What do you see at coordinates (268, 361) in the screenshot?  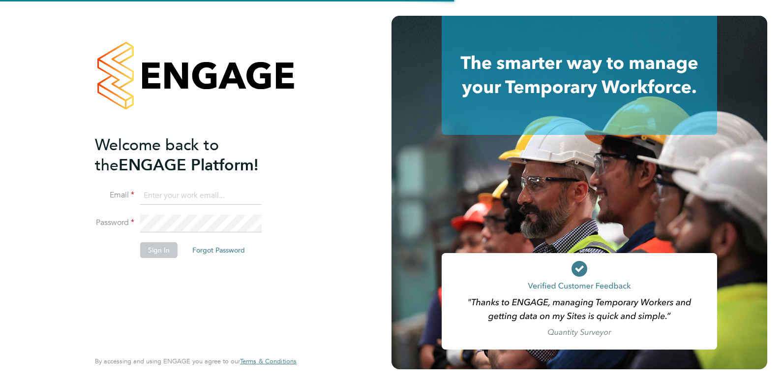 I see `span: Terms & Conditions` at bounding box center [268, 361].